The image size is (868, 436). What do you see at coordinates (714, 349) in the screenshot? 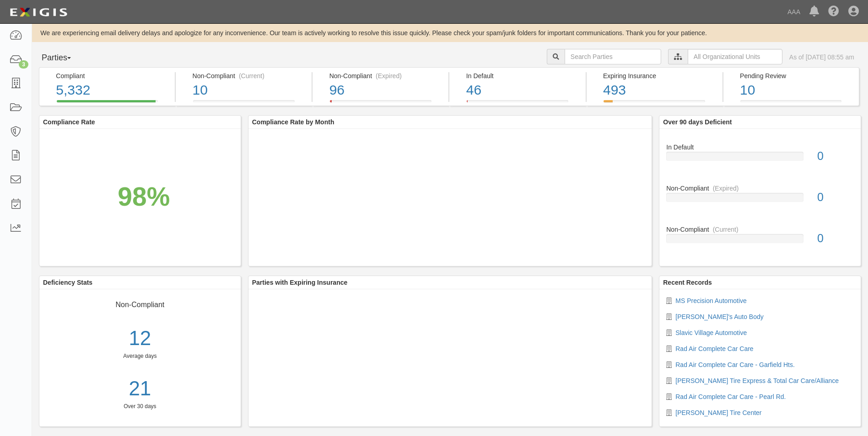
I see `a: Rad Air Complete Car Care` at bounding box center [714, 349].